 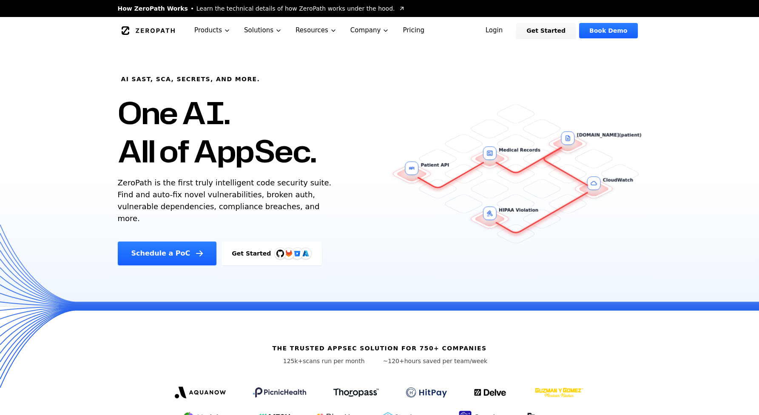 I want to click on h6: AI SAST, SCA, Secrets, and more., so click(x=190, y=79).